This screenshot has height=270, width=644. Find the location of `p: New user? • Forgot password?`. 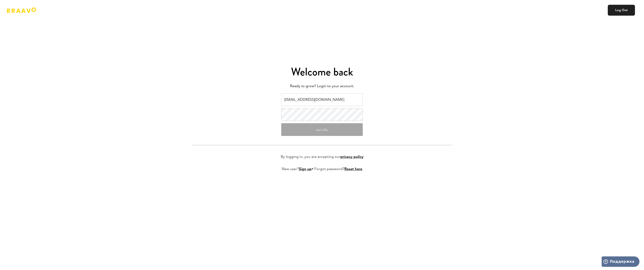

p: New user? • Forgot password? is located at coordinates (322, 169).